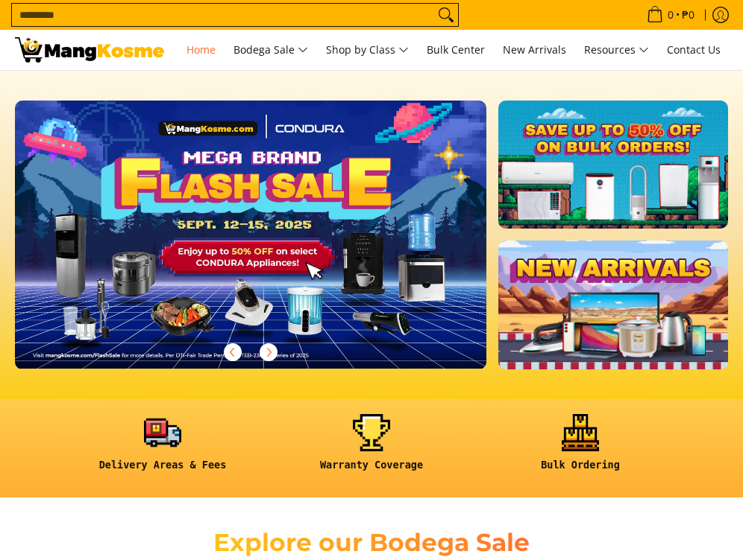 Image resolution: width=743 pixels, height=560 pixels. I want to click on span: Resources, so click(616, 50).